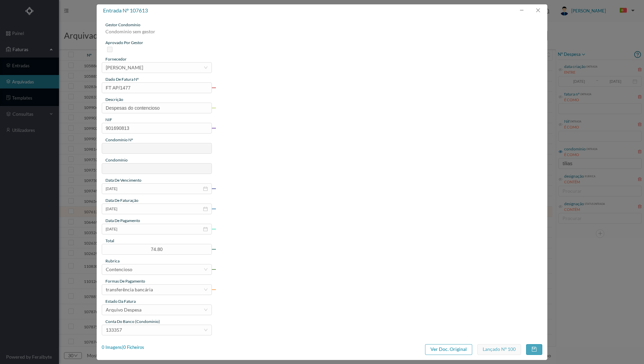 The height and width of the screenshot is (364, 644). What do you see at coordinates (133, 321) in the screenshot?
I see `span: conta do banco (condominio)` at bounding box center [133, 321].